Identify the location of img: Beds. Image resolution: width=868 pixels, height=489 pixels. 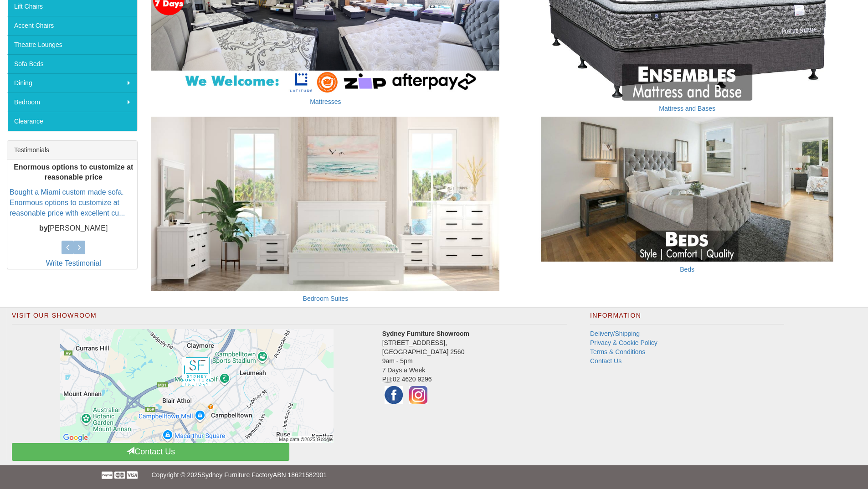
(688, 189).